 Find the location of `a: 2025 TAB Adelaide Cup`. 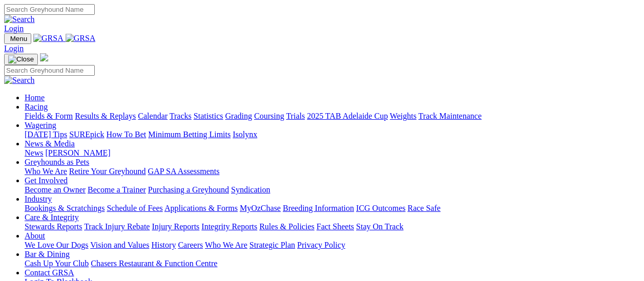

a: 2025 TAB Adelaide Cup is located at coordinates (348, 115).